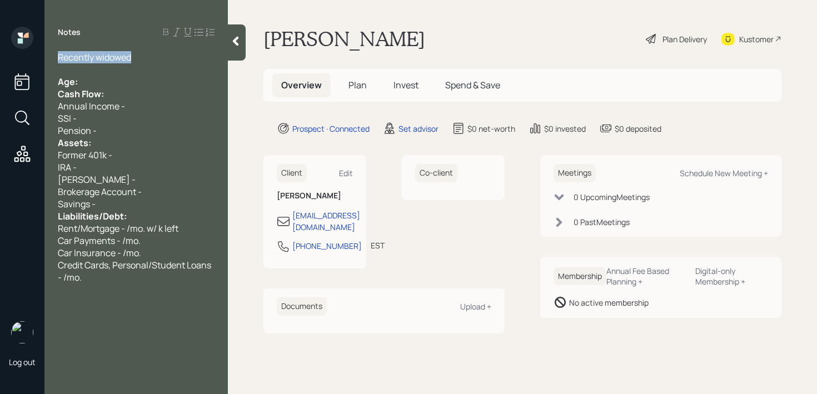  What do you see at coordinates (85, 155) in the screenshot?
I see `span: Former 401k -` at bounding box center [85, 155].